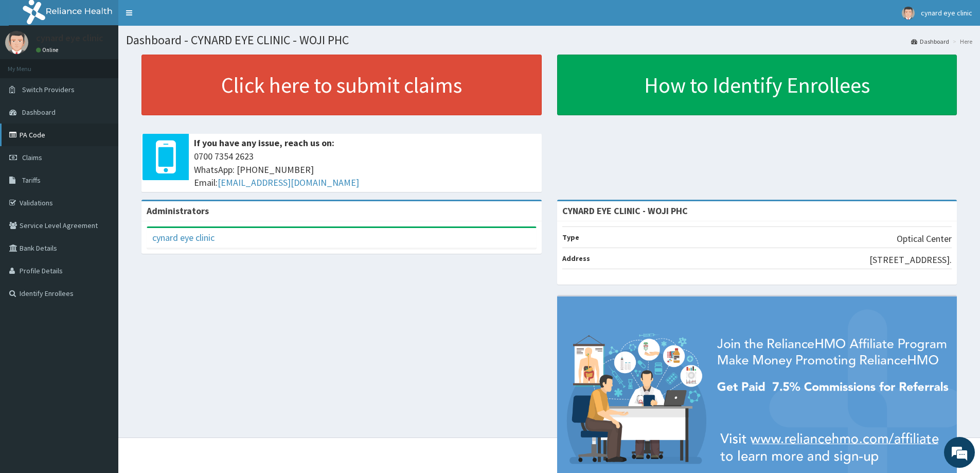 The width and height of the screenshot is (980, 473). What do you see at coordinates (183, 237) in the screenshot?
I see `a: cynard eye clinic` at bounding box center [183, 237].